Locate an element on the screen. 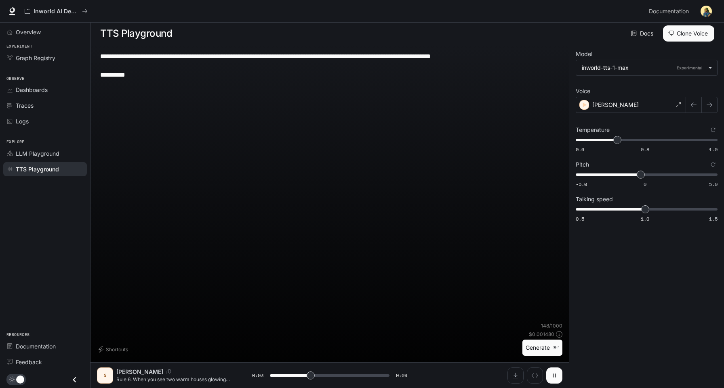 This screenshot has width=724, height=388. a: LLM Playground is located at coordinates (45, 153).